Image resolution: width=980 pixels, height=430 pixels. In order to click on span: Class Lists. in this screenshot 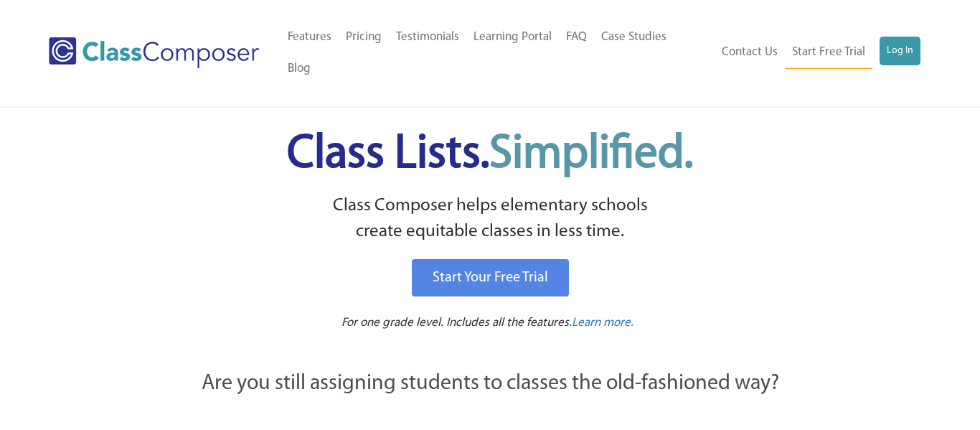, I will do `click(490, 155)`.